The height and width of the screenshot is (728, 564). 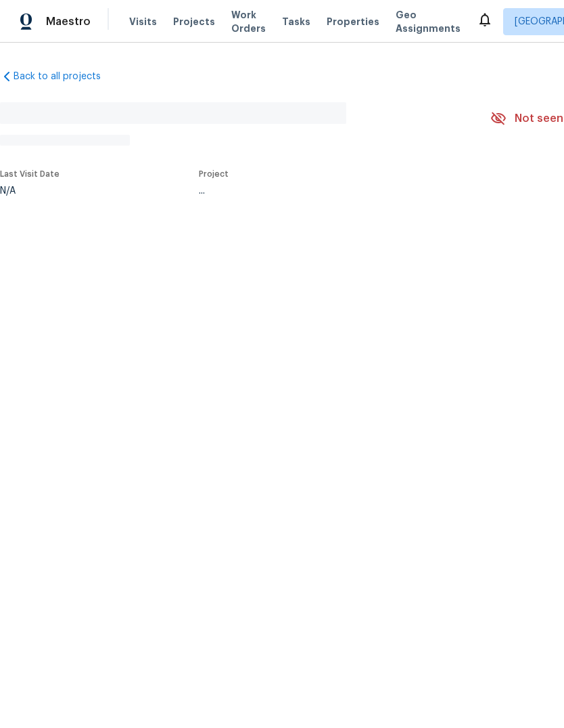 What do you see at coordinates (249, 22) in the screenshot?
I see `span: Work Orders` at bounding box center [249, 22].